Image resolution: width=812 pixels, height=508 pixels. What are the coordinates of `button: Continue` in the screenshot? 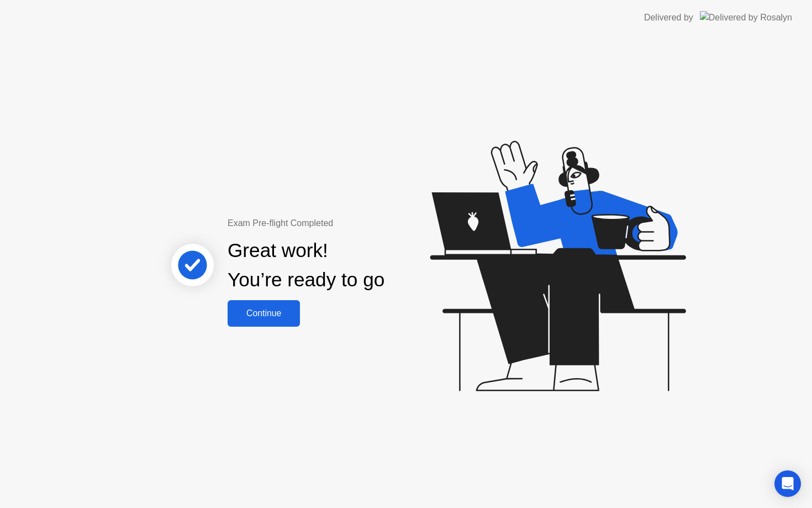 It's located at (264, 314).